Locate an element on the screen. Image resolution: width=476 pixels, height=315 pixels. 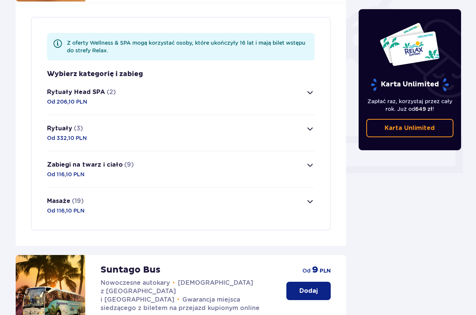
span: 9 is located at coordinates (315, 270).